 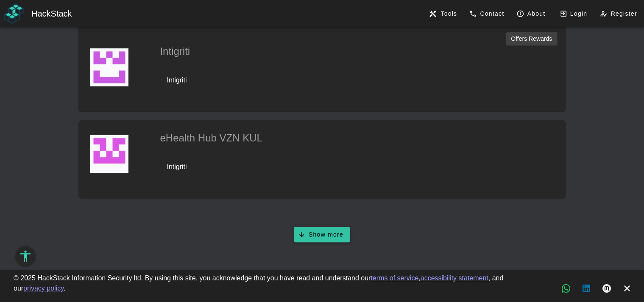 What do you see at coordinates (448, 14) in the screenshot?
I see `span: Tools` at bounding box center [448, 14].